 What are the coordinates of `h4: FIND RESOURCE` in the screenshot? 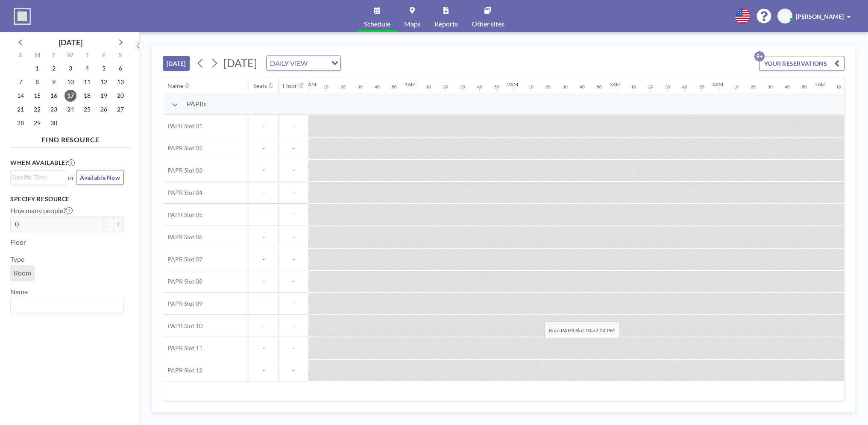 It's located at (70, 138).